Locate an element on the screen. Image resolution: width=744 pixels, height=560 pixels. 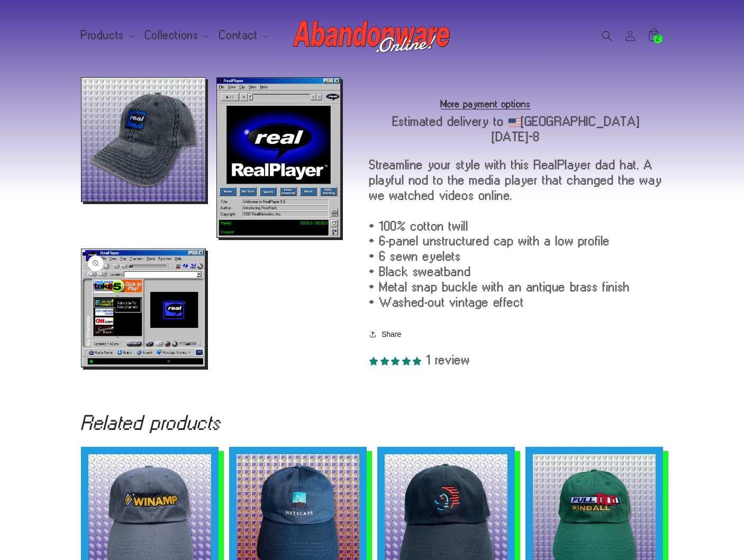
span: Products is located at coordinates (103, 36).